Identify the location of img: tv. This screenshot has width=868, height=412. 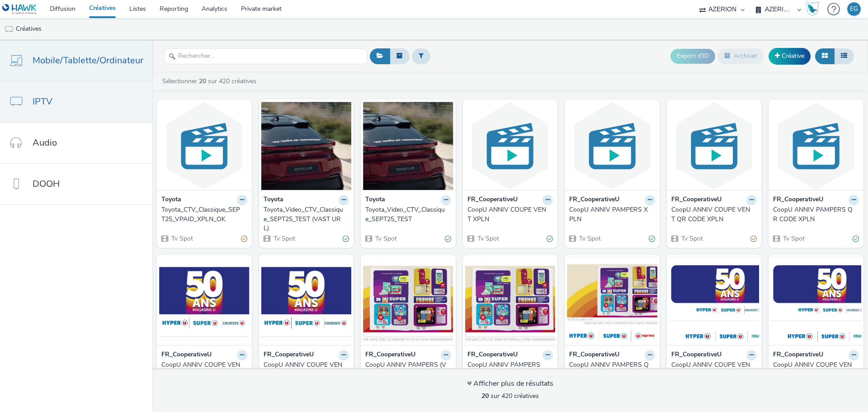
(9, 30).